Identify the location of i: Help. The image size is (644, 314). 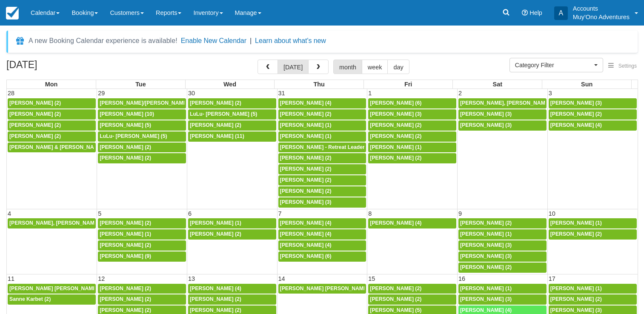
(525, 12).